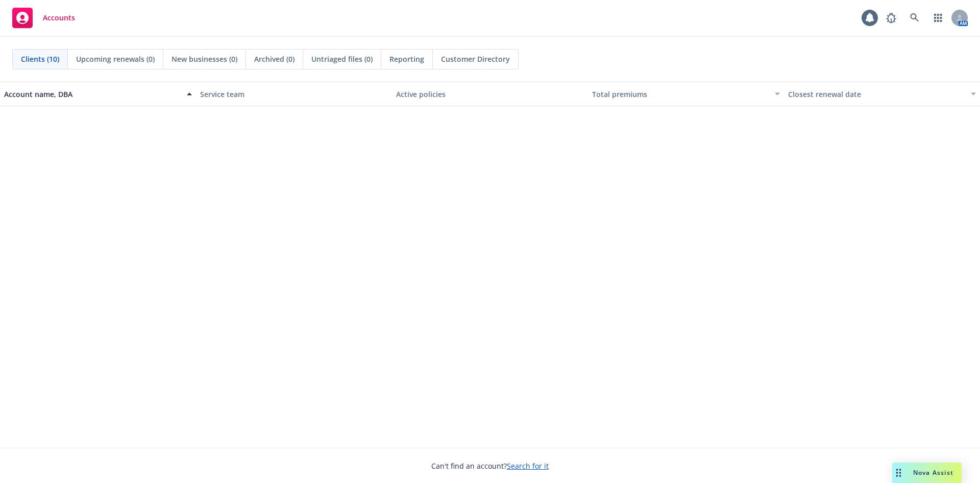 This screenshot has width=980, height=483. I want to click on span: Customer Directory, so click(475, 59).